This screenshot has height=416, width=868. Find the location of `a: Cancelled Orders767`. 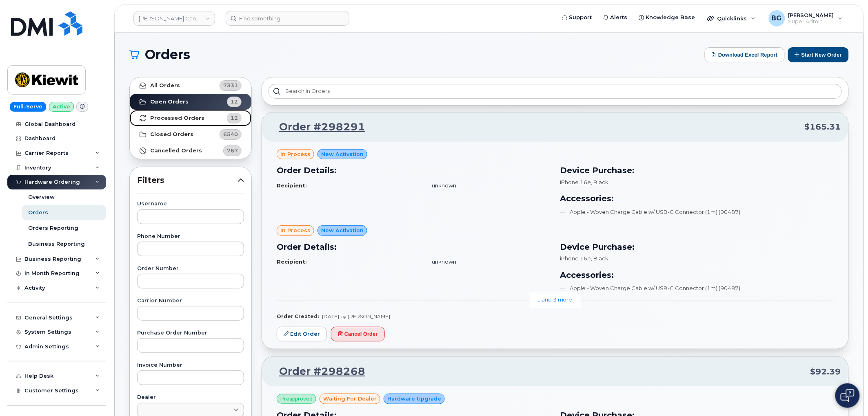

a: Cancelled Orders767 is located at coordinates (191, 151).